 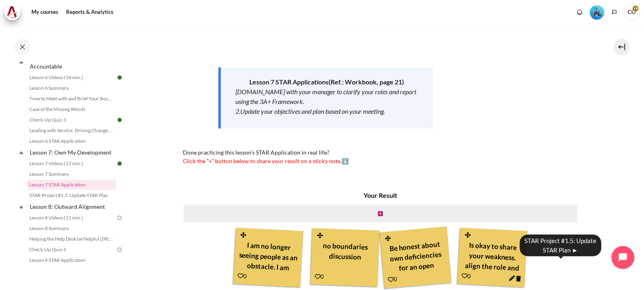 What do you see at coordinates (72, 130) in the screenshot?
I see `a: Leading with Service, Driving Change (Pucknalin's Story)` at bounding box center [72, 130].